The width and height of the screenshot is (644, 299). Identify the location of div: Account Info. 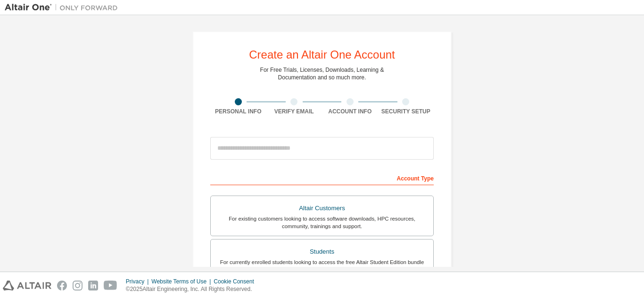
(349, 111).